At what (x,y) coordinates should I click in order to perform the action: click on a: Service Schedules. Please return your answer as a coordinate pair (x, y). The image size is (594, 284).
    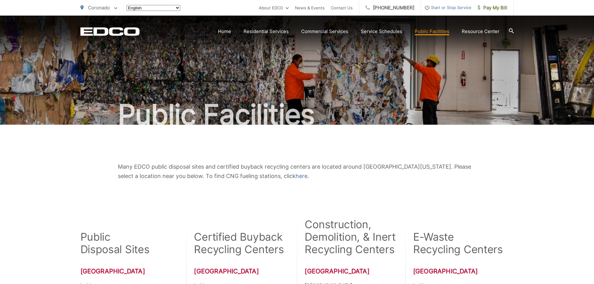
    Looking at the image, I should click on (381, 31).